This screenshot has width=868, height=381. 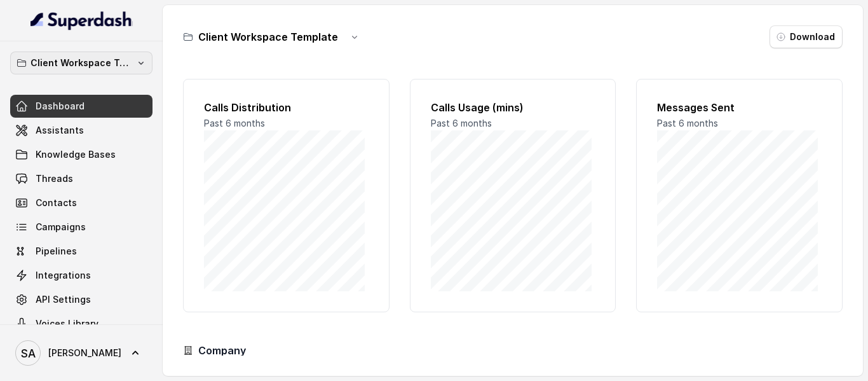 What do you see at coordinates (81, 299) in the screenshot?
I see `a: API Settings` at bounding box center [81, 299].